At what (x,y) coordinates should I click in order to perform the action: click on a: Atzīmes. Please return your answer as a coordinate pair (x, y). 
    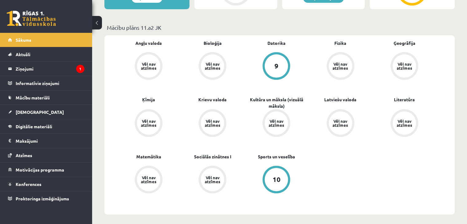
    Looking at the image, I should click on (46, 155).